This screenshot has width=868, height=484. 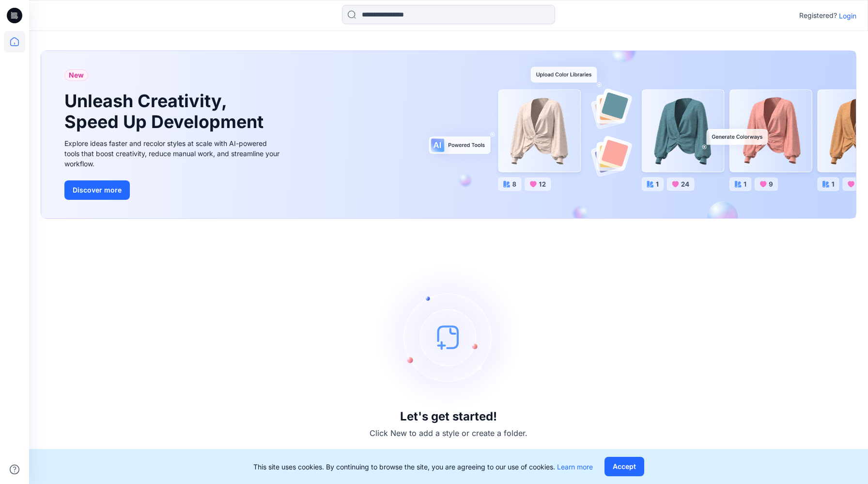 What do you see at coordinates (449, 433) in the screenshot?
I see `p: Click New to add a style or create a folder.` at bounding box center [449, 433].